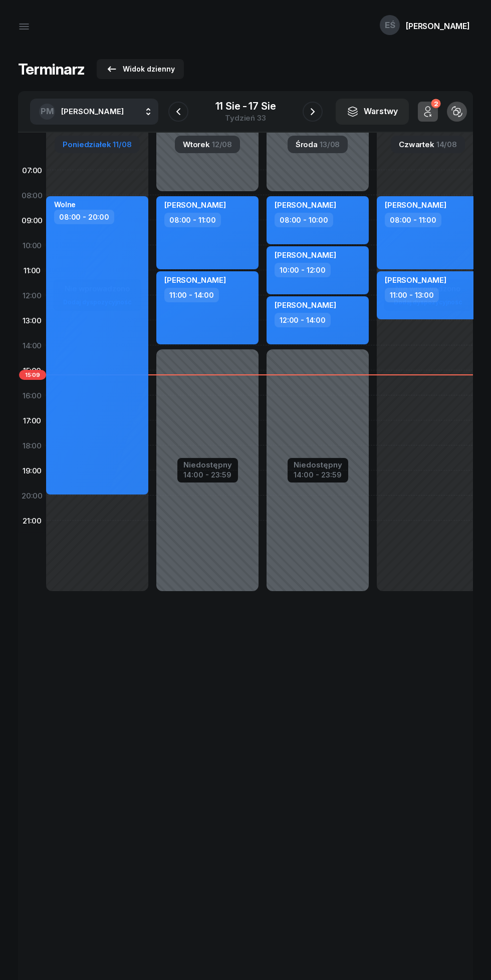 The image size is (491, 980). What do you see at coordinates (436, 103) in the screenshot?
I see `div: 2` at bounding box center [436, 103].